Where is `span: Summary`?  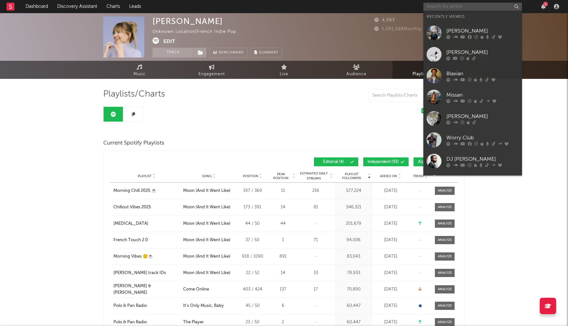 span: Summary is located at coordinates (269, 53).